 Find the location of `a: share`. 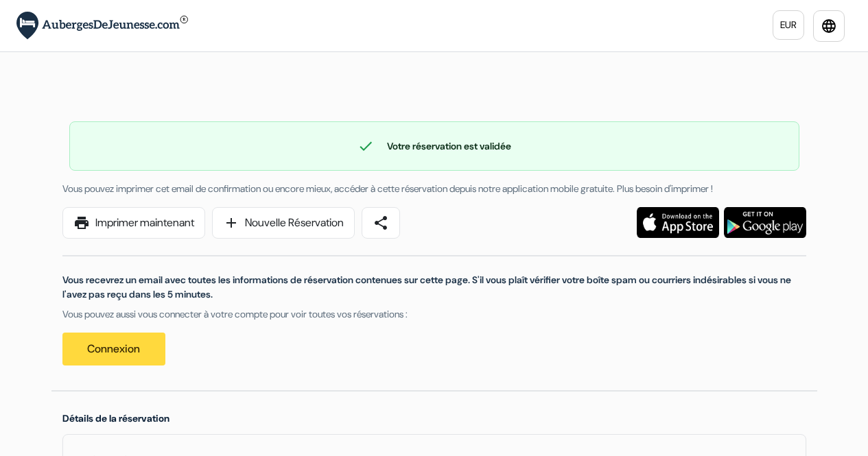

a: share is located at coordinates (381, 223).